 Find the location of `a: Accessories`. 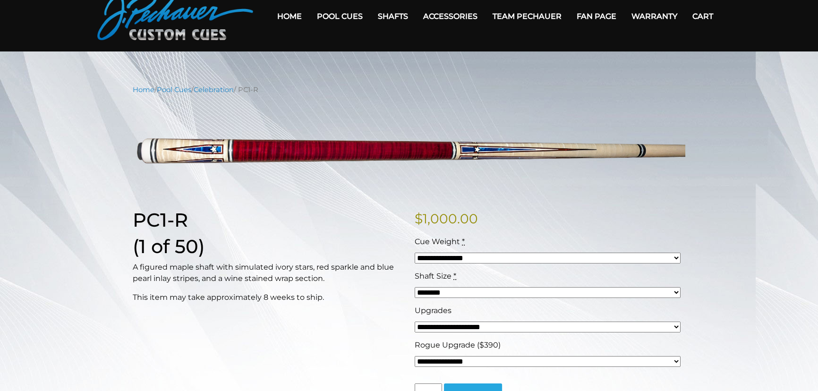

a: Accessories is located at coordinates (450, 16).